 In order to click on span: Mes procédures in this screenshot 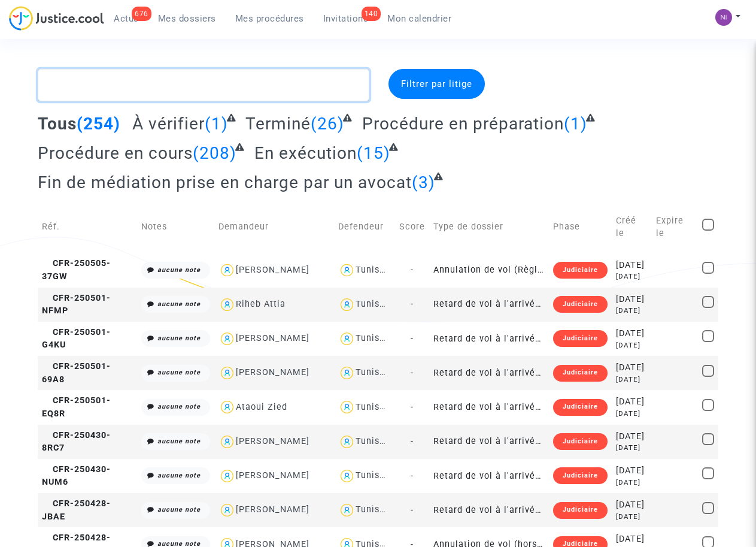, I will do `click(269, 18)`.